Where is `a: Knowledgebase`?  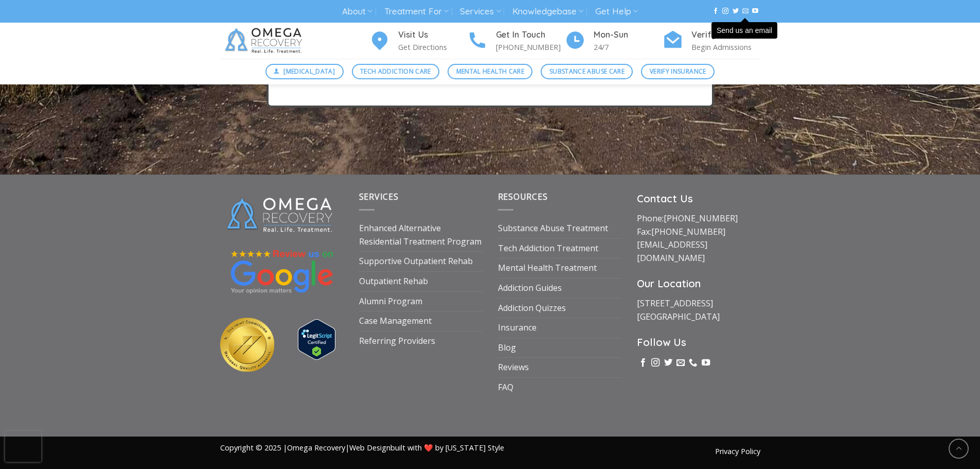 a: Knowledgebase is located at coordinates (548, 11).